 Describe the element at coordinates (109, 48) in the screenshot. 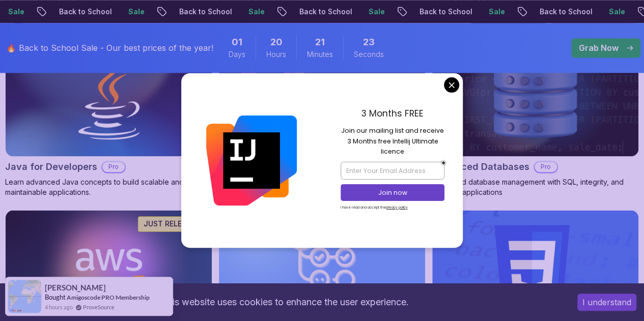

I see `p: 🔥 Back to School Sale - Our best prices of the year!` at that location.